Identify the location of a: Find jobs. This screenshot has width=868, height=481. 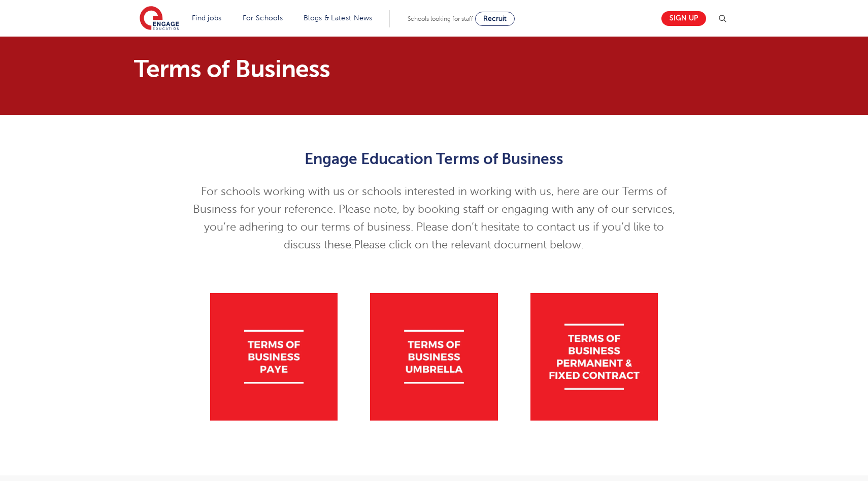
(207, 18).